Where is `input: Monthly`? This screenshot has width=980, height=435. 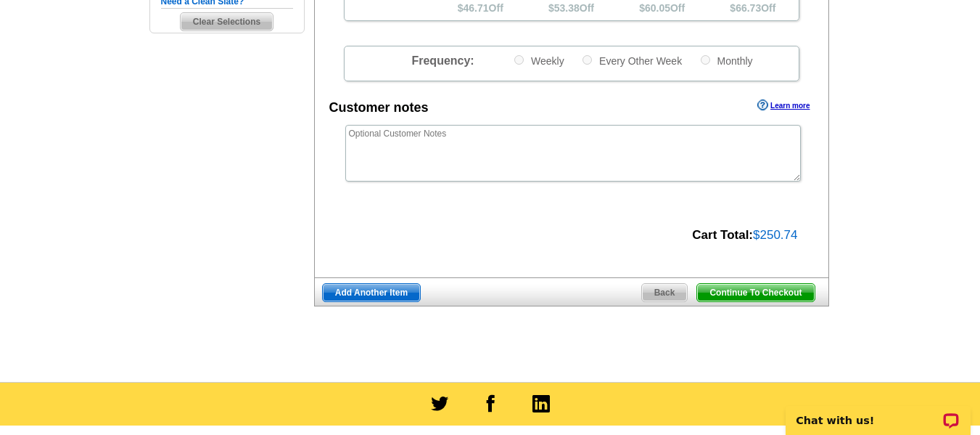
input: Monthly is located at coordinates (706, 59).